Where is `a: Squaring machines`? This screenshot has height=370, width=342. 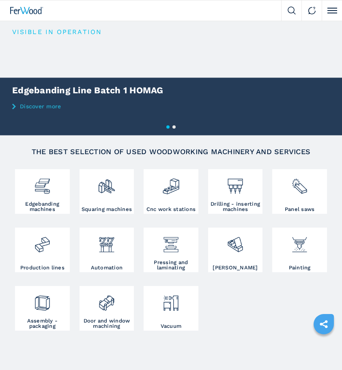
a: Squaring machines is located at coordinates (107, 192).